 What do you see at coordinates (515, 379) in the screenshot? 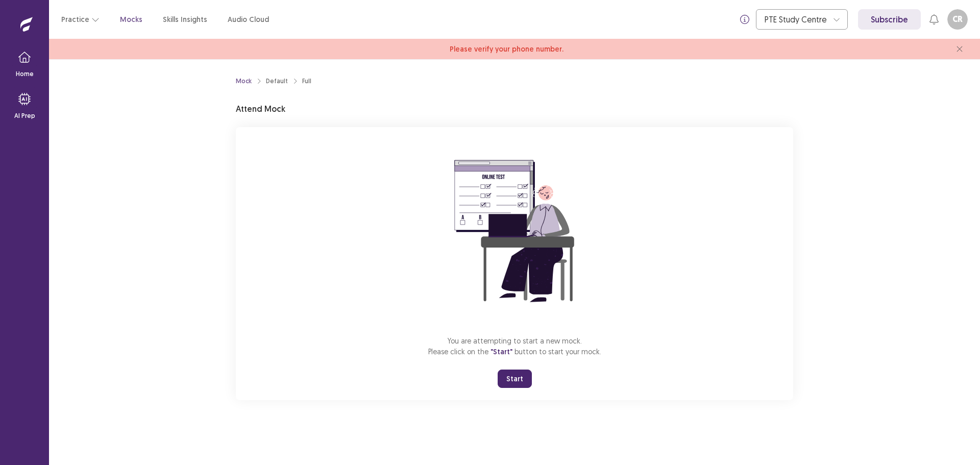
I see `button: Start` at bounding box center [515, 379].